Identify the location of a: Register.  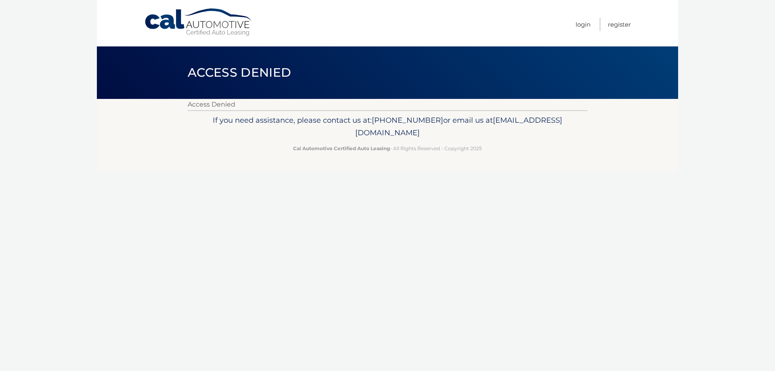
(619, 24).